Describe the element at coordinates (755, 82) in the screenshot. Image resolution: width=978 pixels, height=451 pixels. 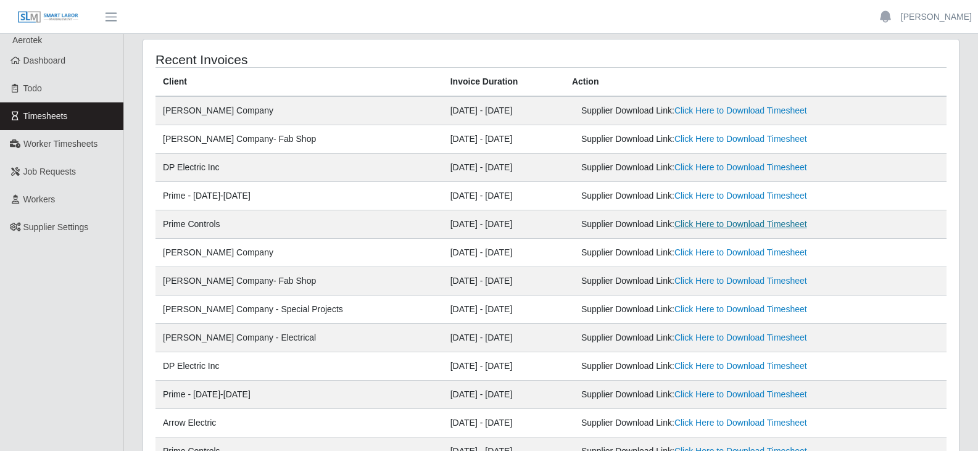
I see `th: Action` at that location.